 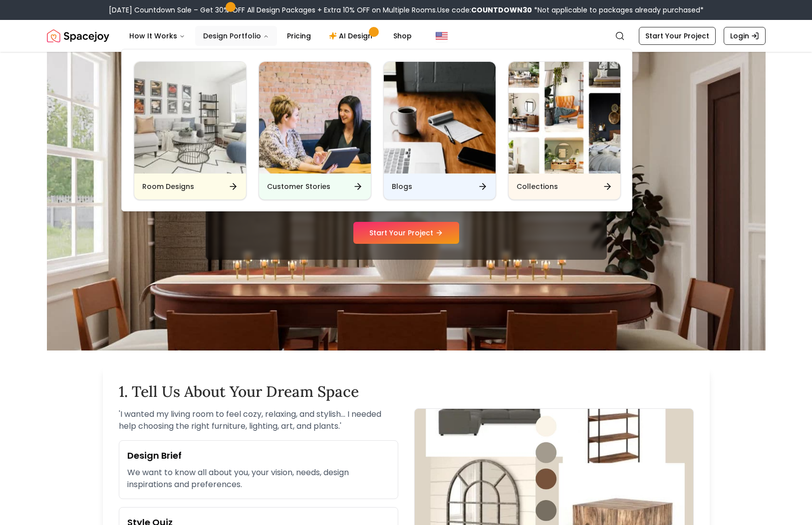 I want to click on a: Pricing, so click(x=299, y=36).